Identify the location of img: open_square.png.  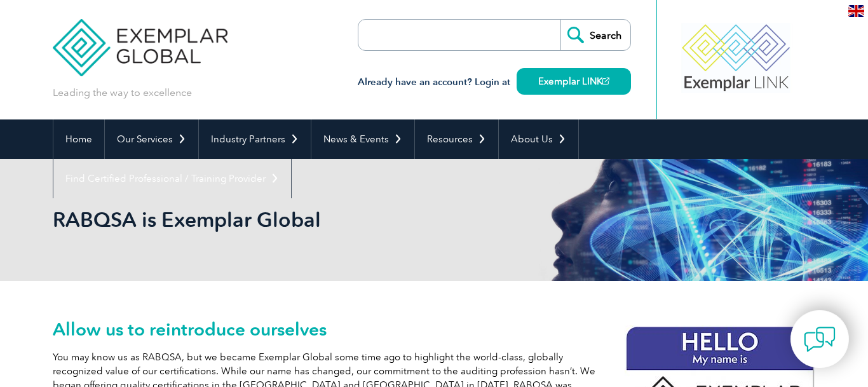
(605, 81).